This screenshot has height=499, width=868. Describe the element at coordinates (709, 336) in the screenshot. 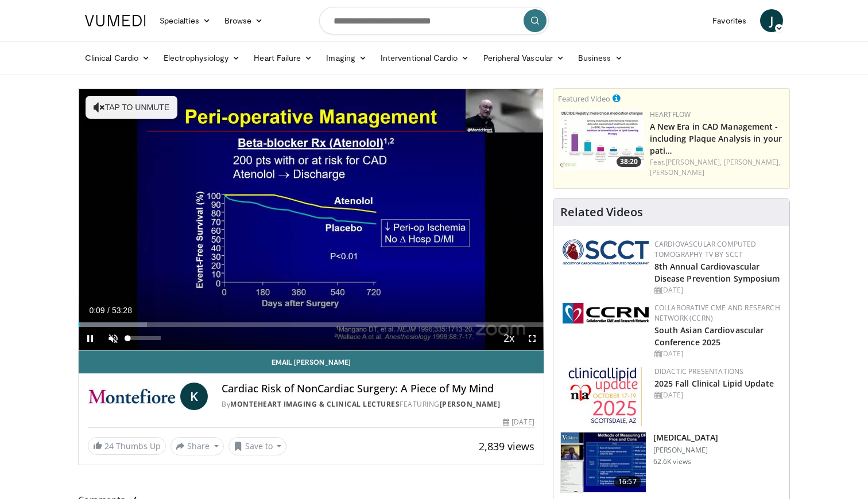

I see `a: South Asian Cardiovascular Conference 2025` at that location.